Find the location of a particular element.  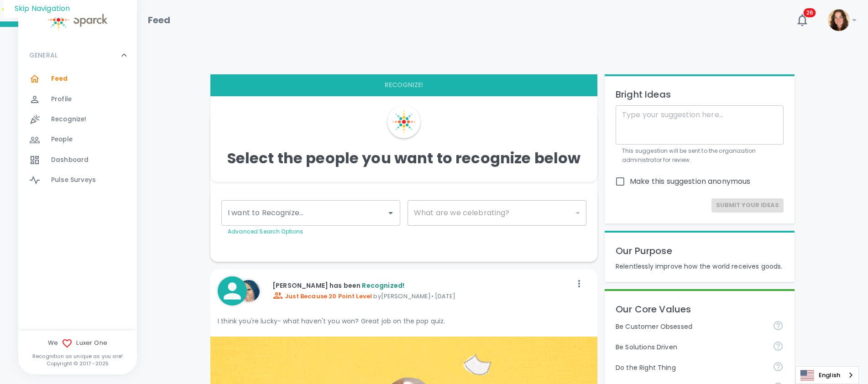

span: We Luxer One is located at coordinates (77, 344).